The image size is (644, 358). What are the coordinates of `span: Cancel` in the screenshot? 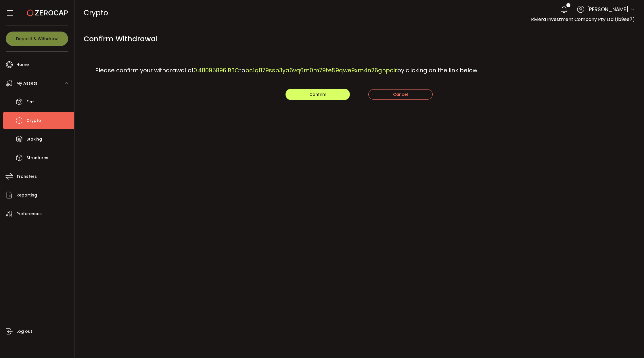 It's located at (401, 95).